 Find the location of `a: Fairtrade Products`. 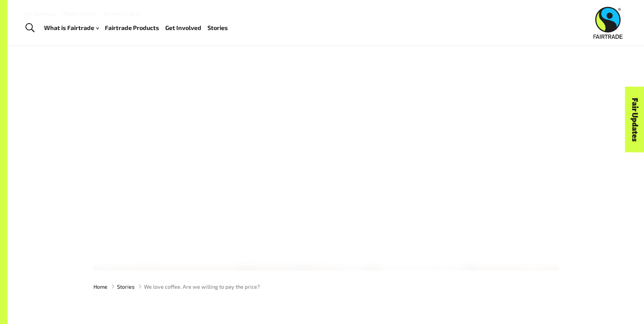

a: Fairtrade Products is located at coordinates (132, 28).